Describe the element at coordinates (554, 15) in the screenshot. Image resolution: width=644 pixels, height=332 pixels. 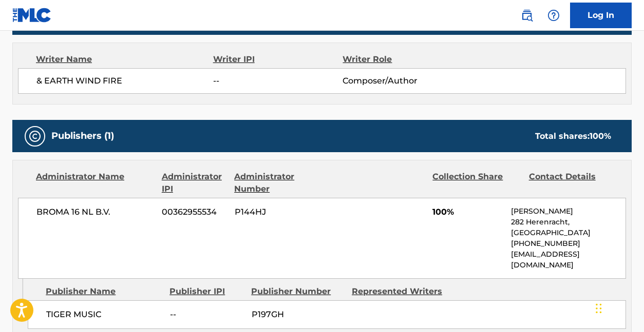
I see `img: help` at that location.